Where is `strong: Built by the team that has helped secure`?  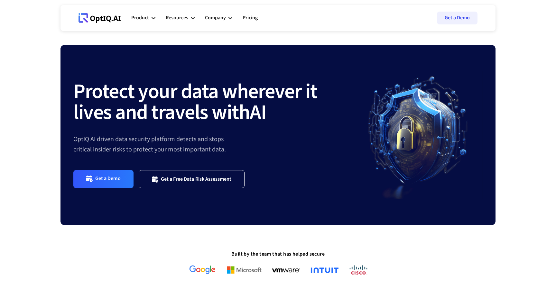 strong: Built by the team that has helped secure is located at coordinates (278, 254).